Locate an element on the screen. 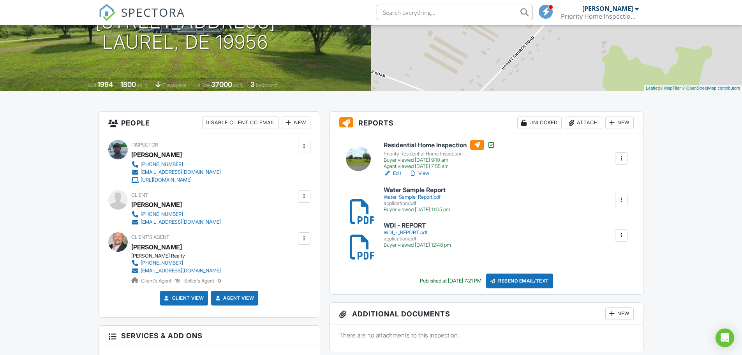  h6: WDI - REPORT is located at coordinates (417, 226).